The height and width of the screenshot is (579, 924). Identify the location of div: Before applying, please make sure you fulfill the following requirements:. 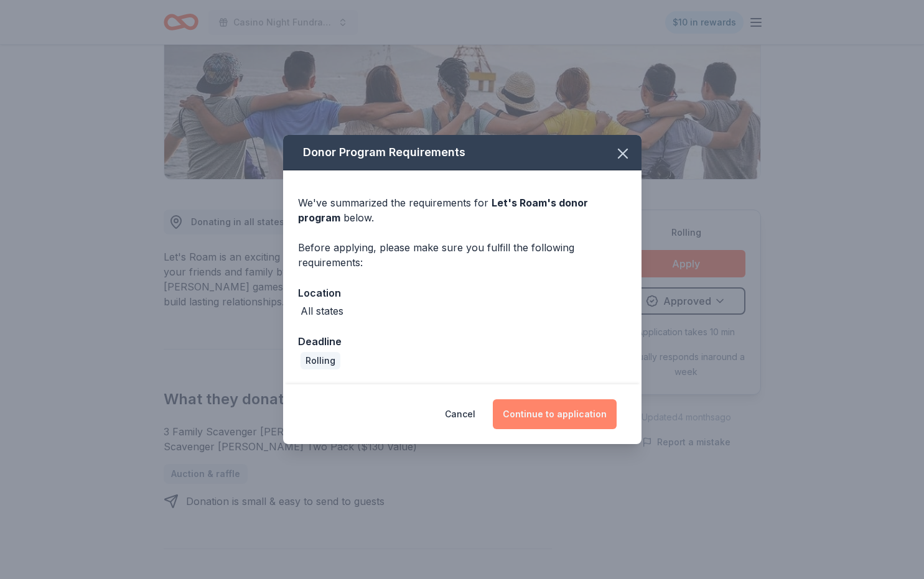
(462, 255).